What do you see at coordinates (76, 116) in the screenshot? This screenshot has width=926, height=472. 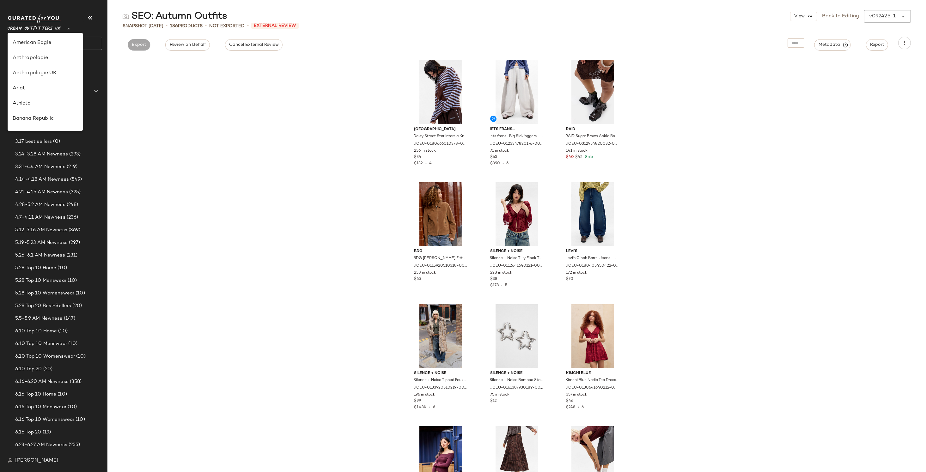 I see `span: (520)` at bounding box center [76, 116].